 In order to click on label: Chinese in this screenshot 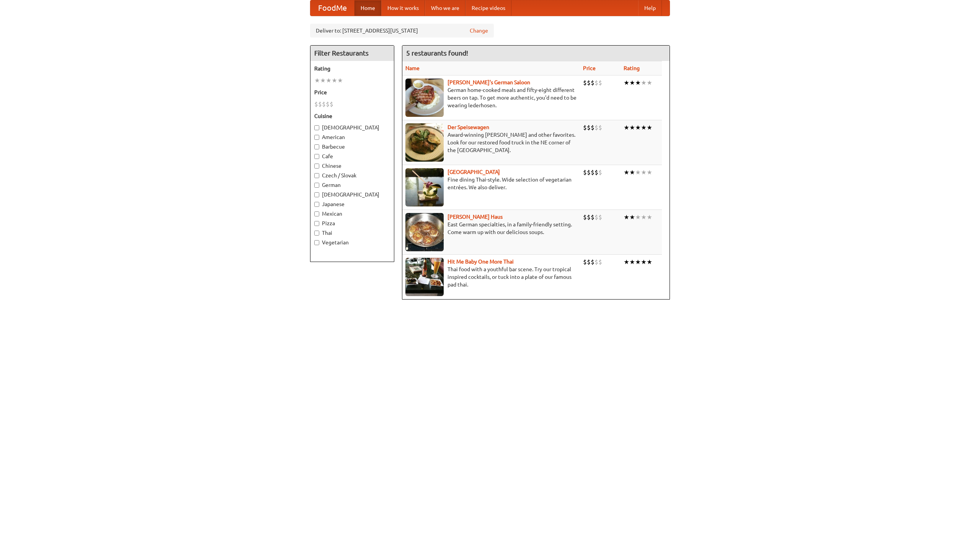, I will do `click(352, 166)`.